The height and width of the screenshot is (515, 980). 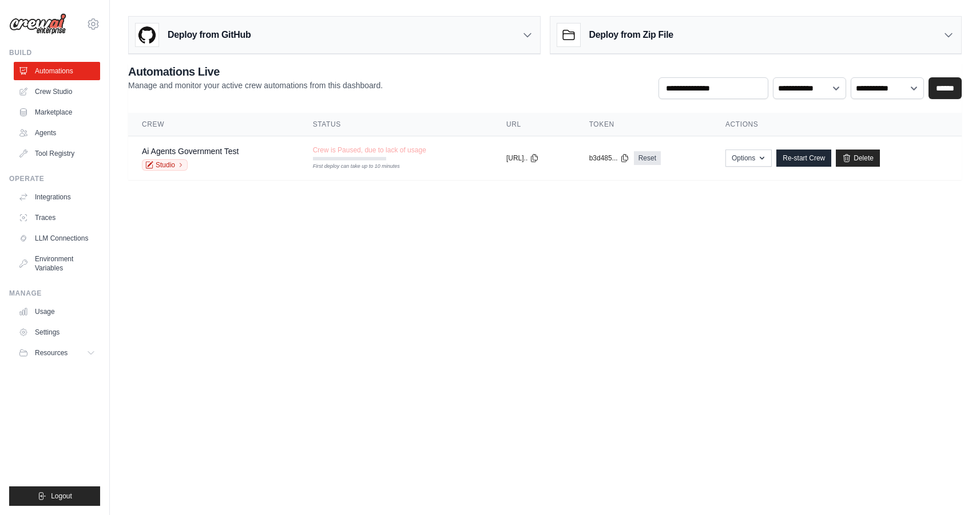 I want to click on a: Studio, so click(x=165, y=165).